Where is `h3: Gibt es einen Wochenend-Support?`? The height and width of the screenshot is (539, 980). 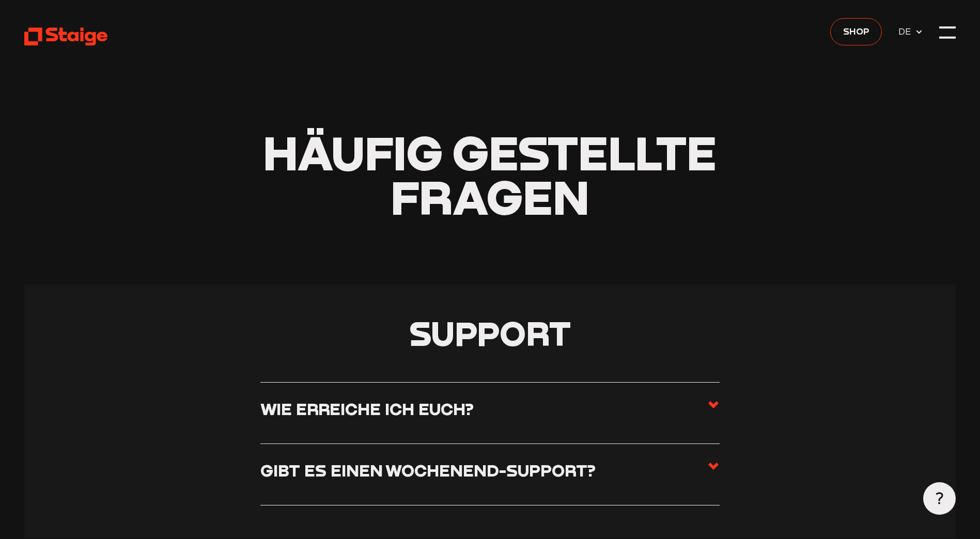
h3: Gibt es einen Wochenend-Support? is located at coordinates (427, 470).